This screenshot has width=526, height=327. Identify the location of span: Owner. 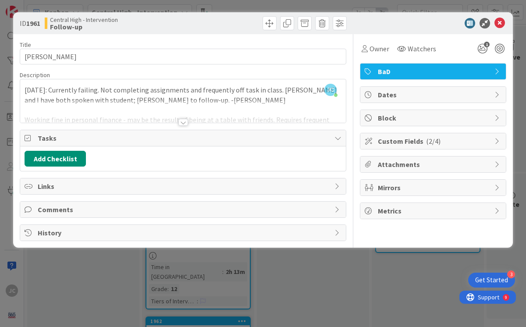
(379, 49).